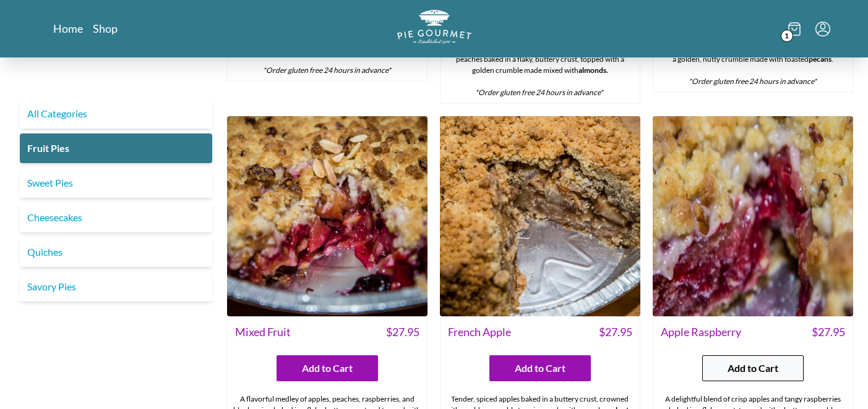  What do you see at coordinates (115, 287) in the screenshot?
I see `a: Savory Pies` at bounding box center [115, 287].